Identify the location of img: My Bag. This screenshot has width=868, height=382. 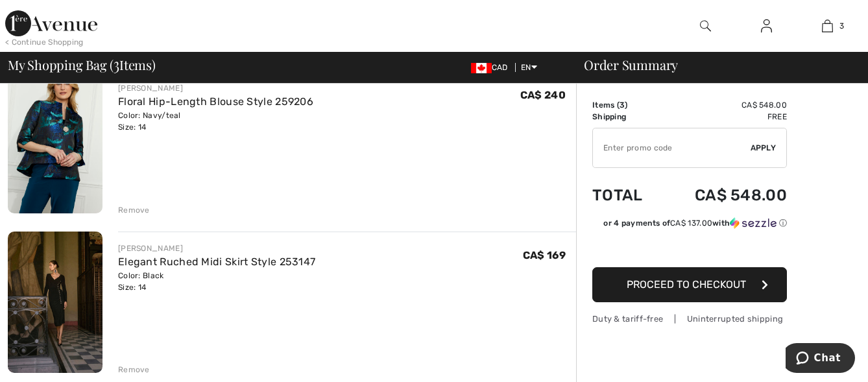
(827, 26).